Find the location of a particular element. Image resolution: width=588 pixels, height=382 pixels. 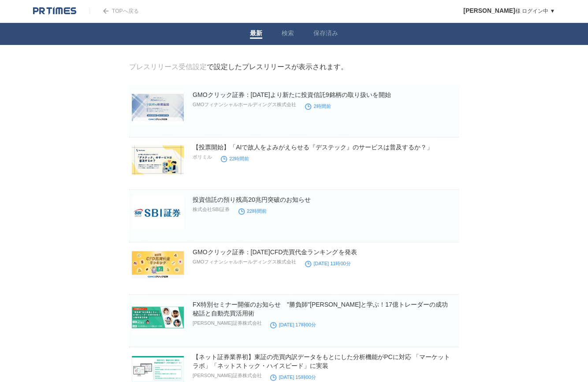

img: 【投票開始】「AIで故人をよみがえらせる『デステック』のサービスは普及するか？」 is located at coordinates (158, 160).